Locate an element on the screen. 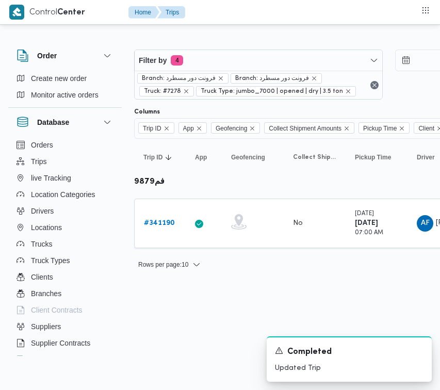  button: Rows per page:10 is located at coordinates (169, 265).